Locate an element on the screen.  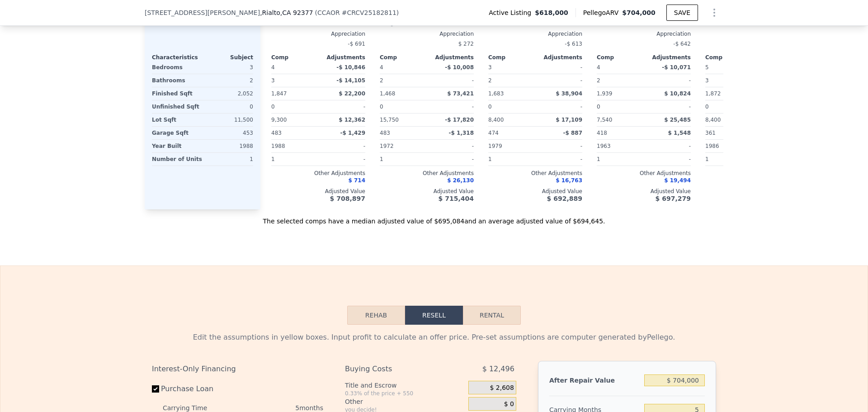
span: $ 0 is located at coordinates (509, 404).